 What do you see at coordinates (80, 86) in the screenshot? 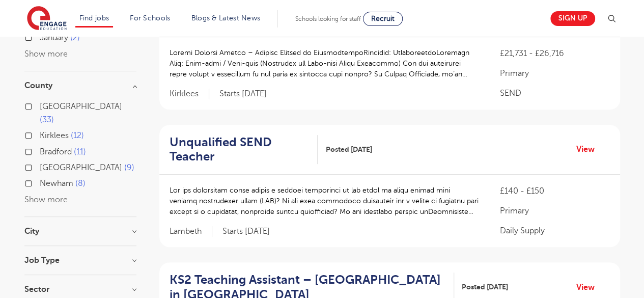
I see `h3: County` at bounding box center [80, 86].